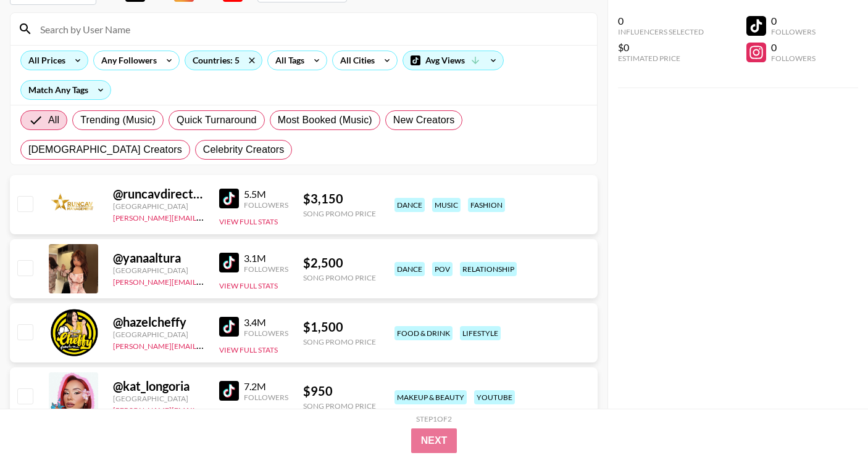 This screenshot has width=868, height=458. What do you see at coordinates (158, 386) in the screenshot?
I see `div: @ kat_longoria` at bounding box center [158, 386].